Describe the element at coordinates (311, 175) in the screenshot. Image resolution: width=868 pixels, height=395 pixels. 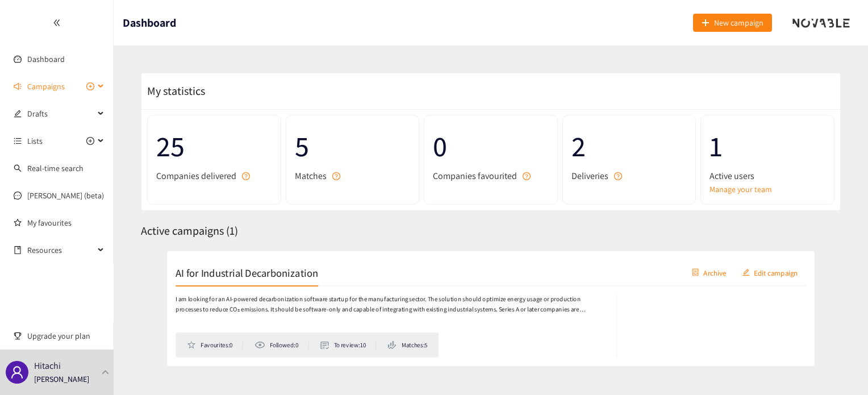
I see `span: Matches` at that location.